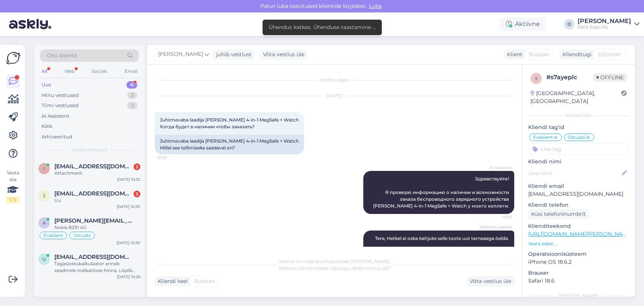 The width and height of the screenshot is (644, 306). What do you see at coordinates (579, 162) in the screenshot?
I see `p: Kliendi nimi` at bounding box center [579, 162].